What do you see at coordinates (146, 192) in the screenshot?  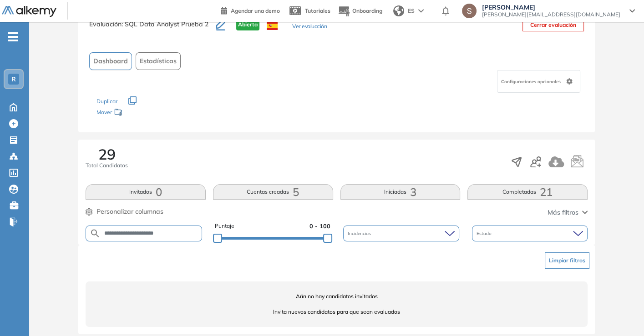 I see `button: Invitados0` at bounding box center [146, 192].